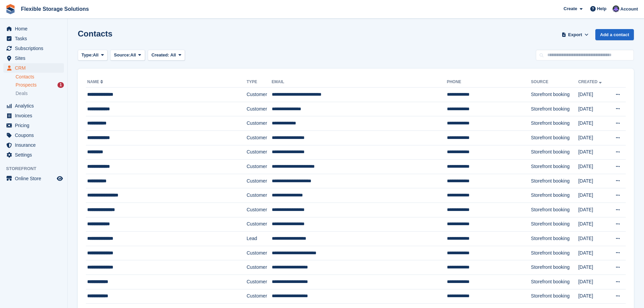  Describe the element at coordinates (96, 82) in the screenshot. I see `a: Name` at that location.